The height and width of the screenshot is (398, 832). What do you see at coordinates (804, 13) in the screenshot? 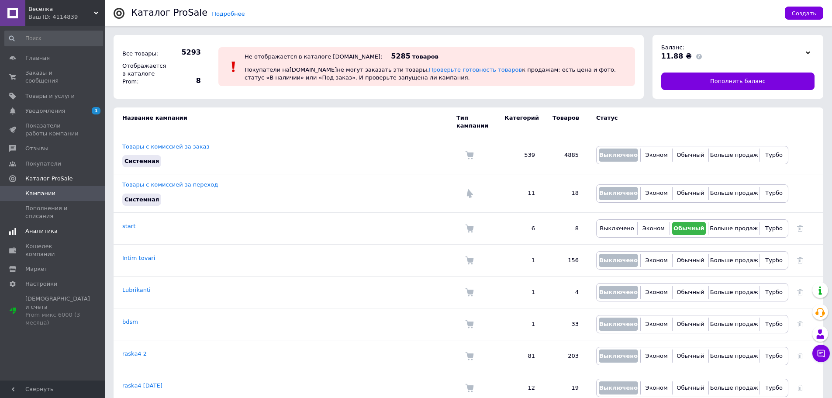
I see `button: Создать` at bounding box center [804, 13].